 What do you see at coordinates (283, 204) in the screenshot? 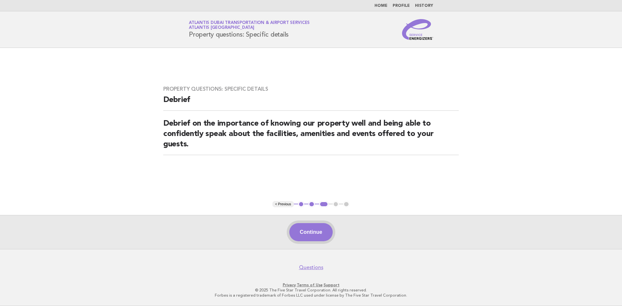
I see `button: < Previous` at bounding box center [283, 204].